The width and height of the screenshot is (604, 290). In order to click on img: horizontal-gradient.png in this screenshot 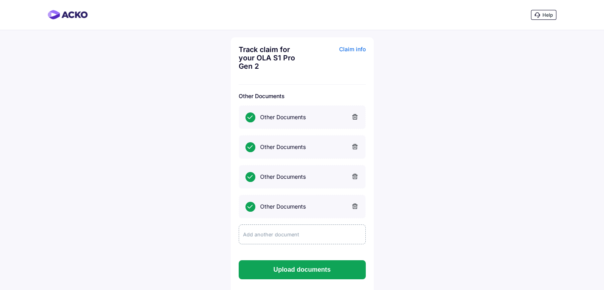, I will do `click(68, 15)`.